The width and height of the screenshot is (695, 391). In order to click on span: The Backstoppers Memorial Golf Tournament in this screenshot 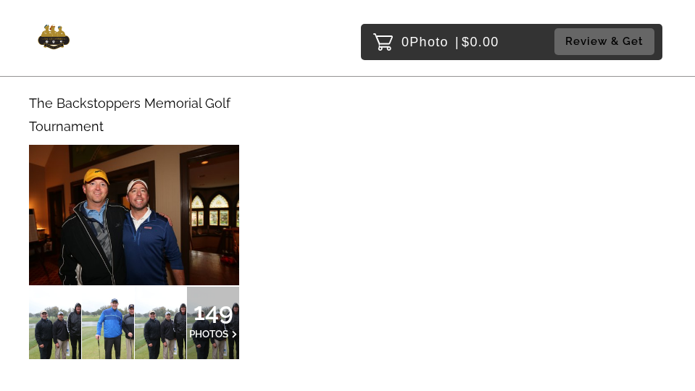, I will do `click(130, 114)`.